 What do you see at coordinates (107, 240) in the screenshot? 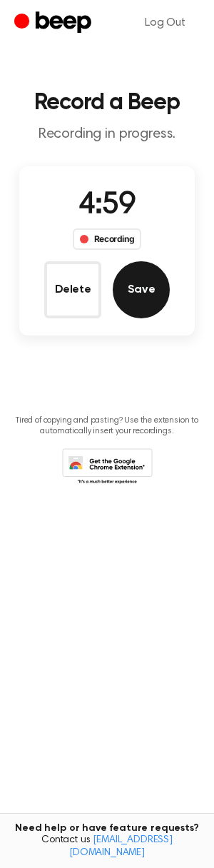
I see `div: Recording` at bounding box center [107, 240].